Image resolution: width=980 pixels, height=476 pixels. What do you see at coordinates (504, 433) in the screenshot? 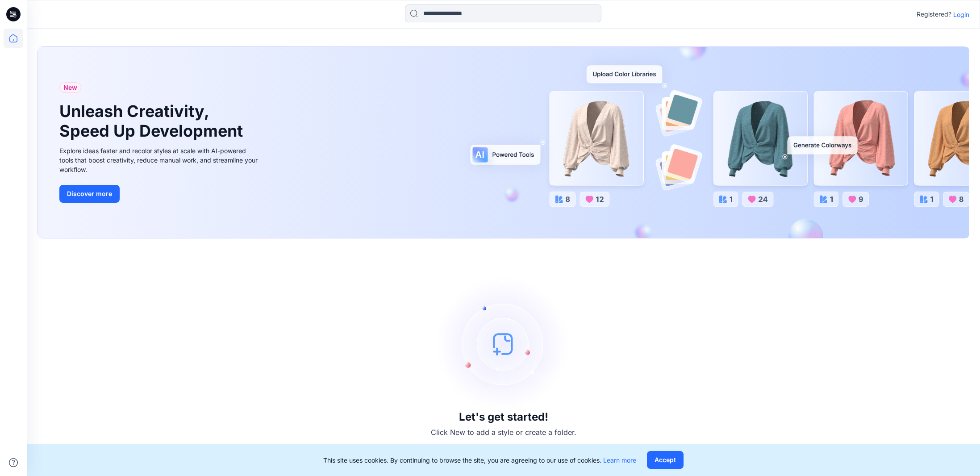
I see `p: Click New to add a style or create a folder.` at bounding box center [504, 433].